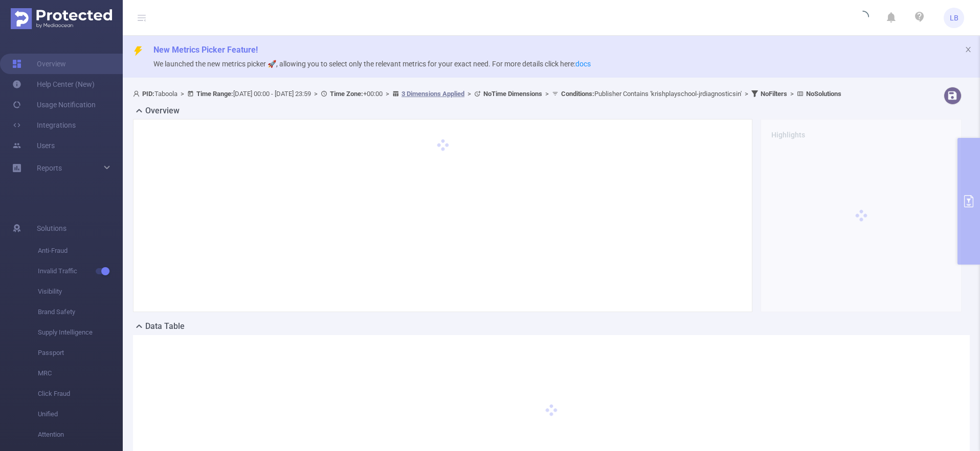 This screenshot has height=451, width=980. What do you see at coordinates (80, 312) in the screenshot?
I see `span: Brand Safety` at bounding box center [80, 312].